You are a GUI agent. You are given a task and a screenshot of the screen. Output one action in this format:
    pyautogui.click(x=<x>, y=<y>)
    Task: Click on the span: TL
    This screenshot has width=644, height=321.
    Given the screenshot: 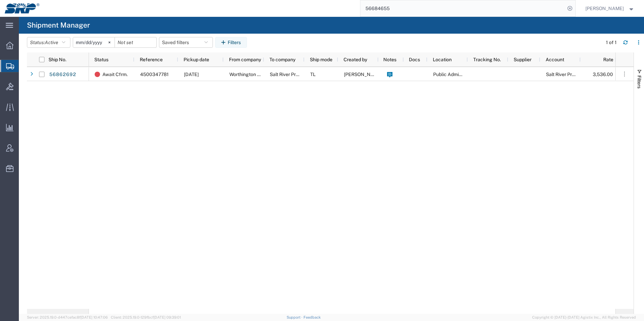 What is the action you would take?
    pyautogui.click(x=313, y=74)
    